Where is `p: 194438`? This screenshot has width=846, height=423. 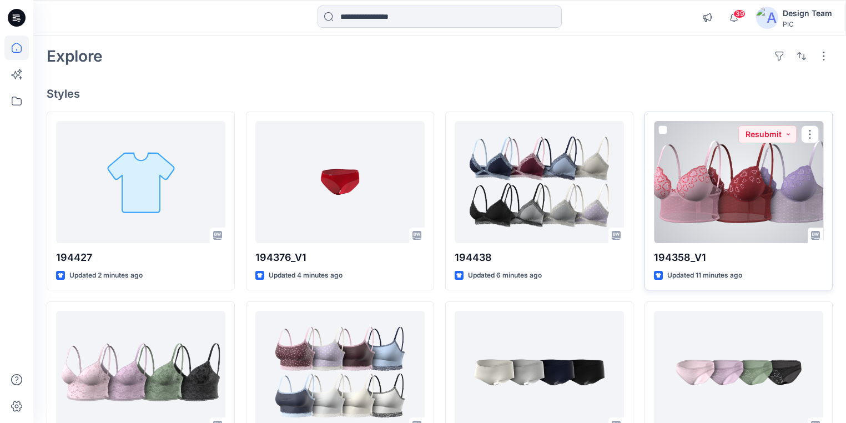
p: 194438 is located at coordinates (539, 257).